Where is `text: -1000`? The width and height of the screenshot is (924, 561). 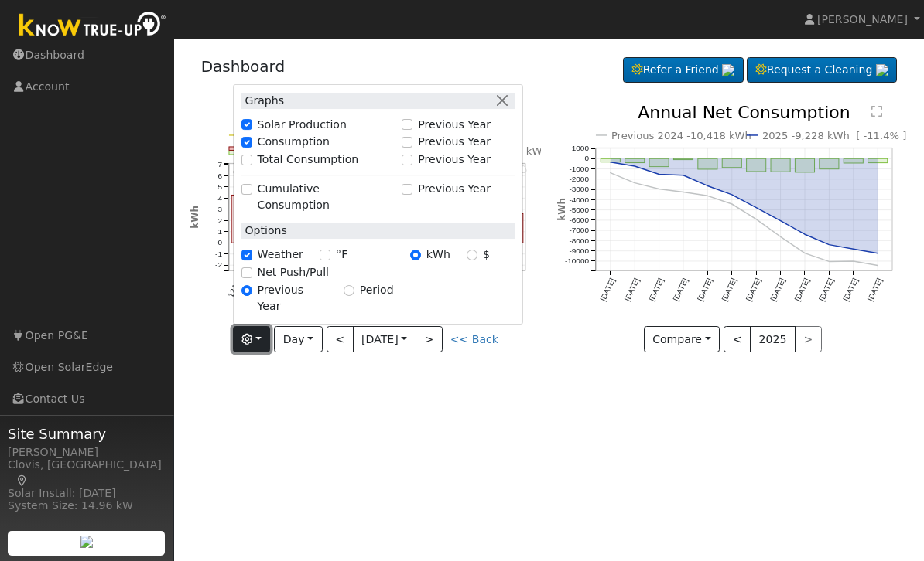 text: -1000 is located at coordinates (579, 169).